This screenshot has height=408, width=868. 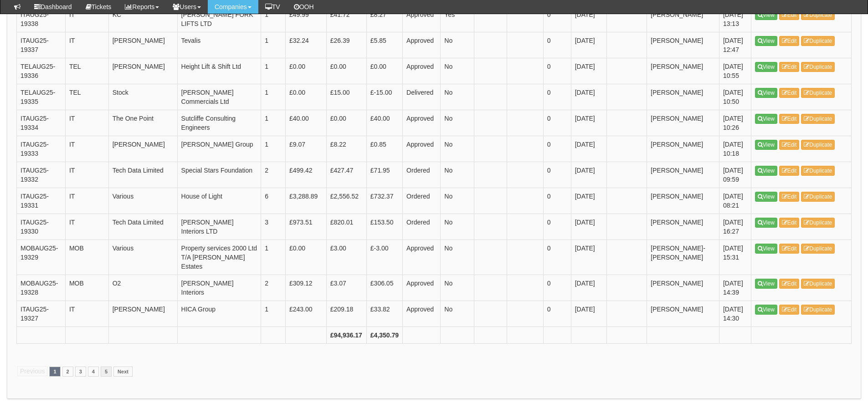 I want to click on td: ITAUG25-19330, so click(x=41, y=227).